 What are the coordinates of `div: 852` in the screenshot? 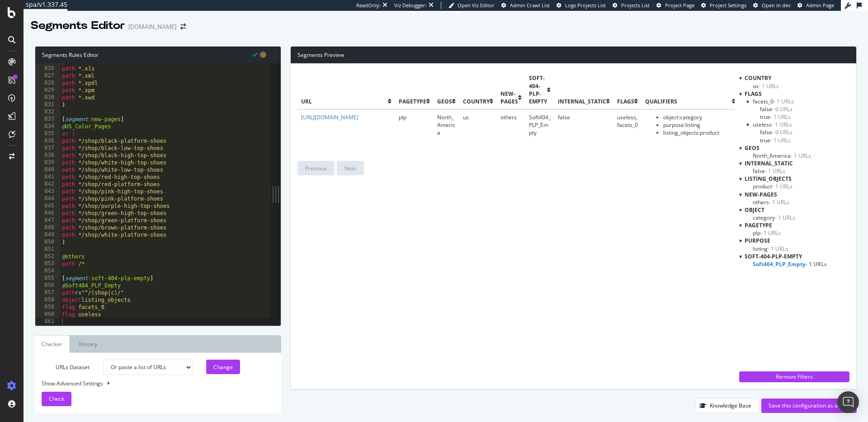 It's located at (48, 257).